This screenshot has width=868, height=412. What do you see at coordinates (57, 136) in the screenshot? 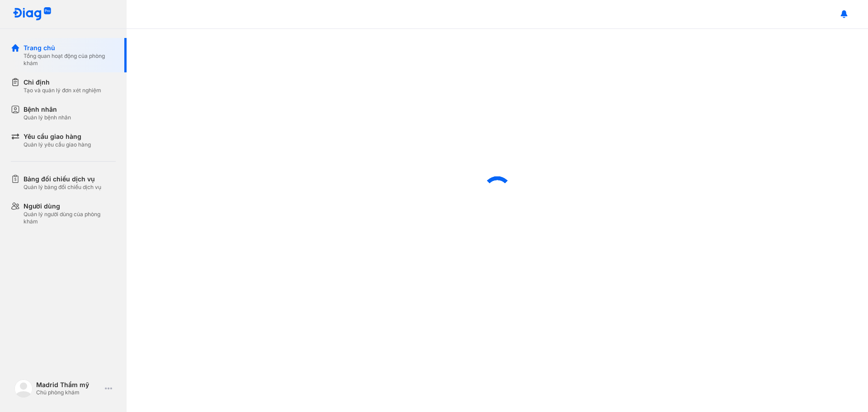
I see `div: Yêu cầu giao hàng` at bounding box center [57, 136].